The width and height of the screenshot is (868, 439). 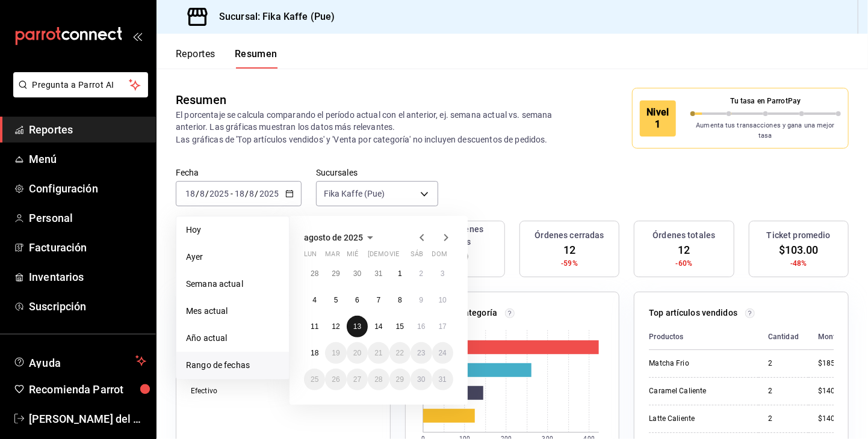 I want to click on button: 21 de agosto de 2025, so click(x=378, y=353).